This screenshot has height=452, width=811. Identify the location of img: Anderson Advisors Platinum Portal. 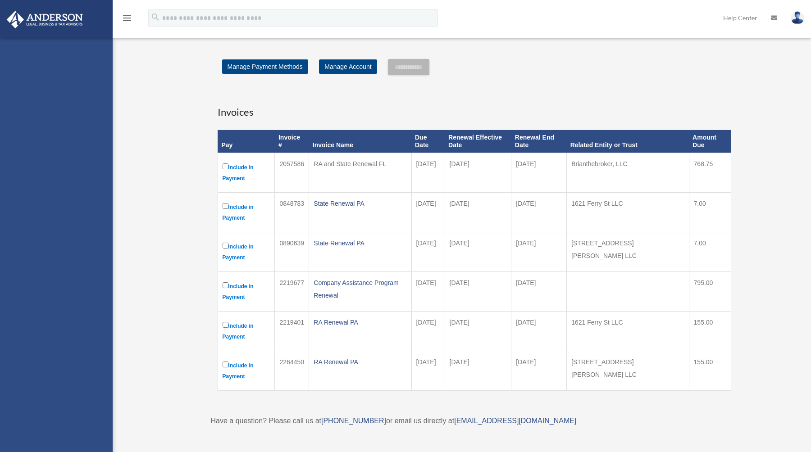
(45, 19).